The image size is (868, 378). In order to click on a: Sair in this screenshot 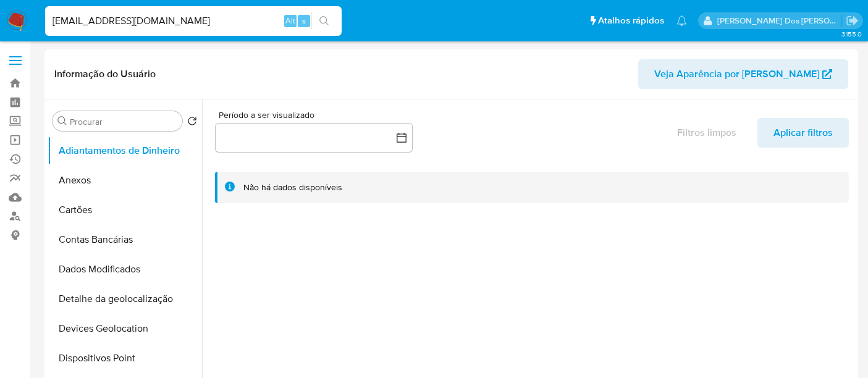, I will do `click(852, 20)`.